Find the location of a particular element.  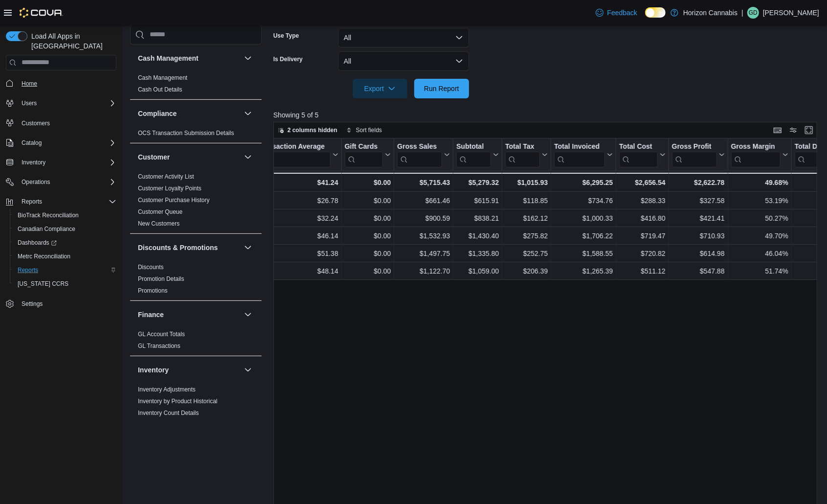

div: $118.85 is located at coordinates (527, 200).